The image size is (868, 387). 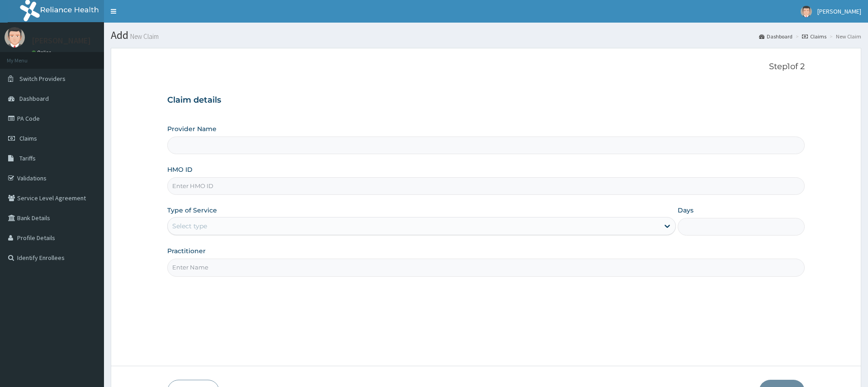 What do you see at coordinates (815, 36) in the screenshot?
I see `a: Claims` at bounding box center [815, 36].